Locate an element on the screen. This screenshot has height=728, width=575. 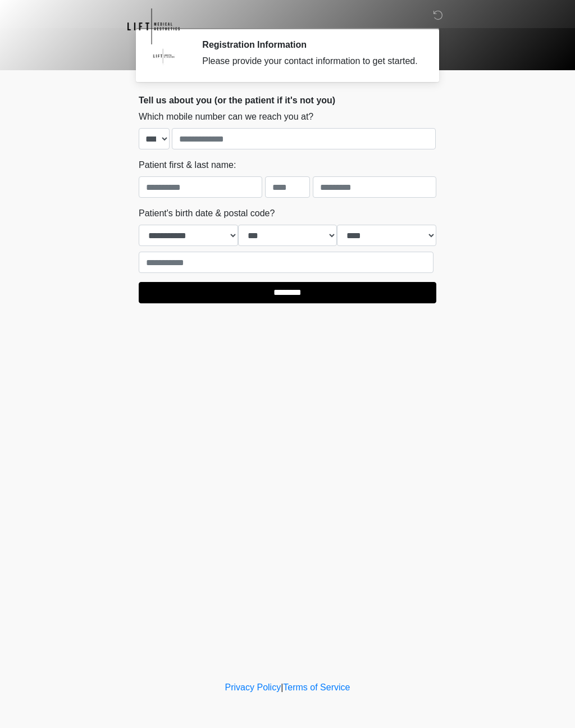
img: Agent Avatar is located at coordinates (164, 56).